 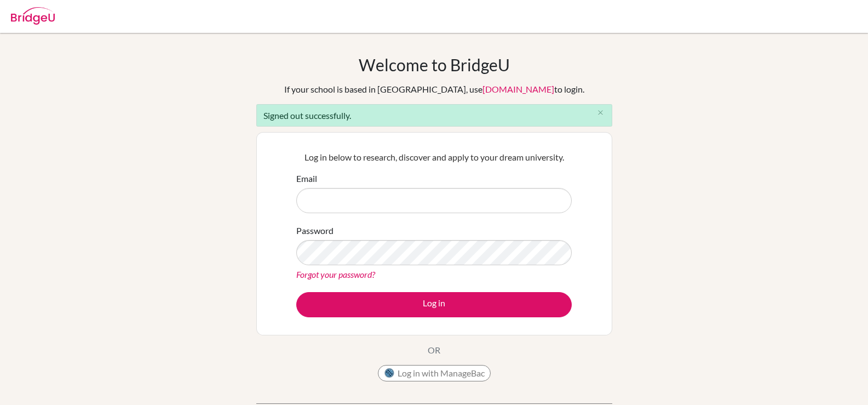 What do you see at coordinates (434, 115) in the screenshot?
I see `div: Signed out successfully.` at bounding box center [434, 115].